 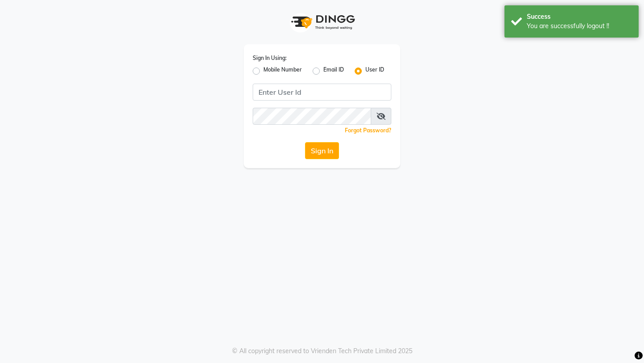 What do you see at coordinates (322, 151) in the screenshot?
I see `button: Sign In` at bounding box center [322, 151].